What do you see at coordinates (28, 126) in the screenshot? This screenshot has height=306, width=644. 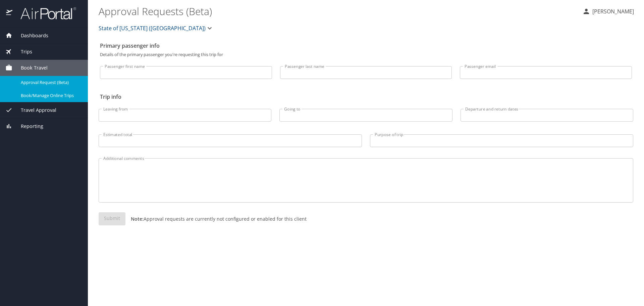 I see `span: Reporting` at bounding box center [28, 126].